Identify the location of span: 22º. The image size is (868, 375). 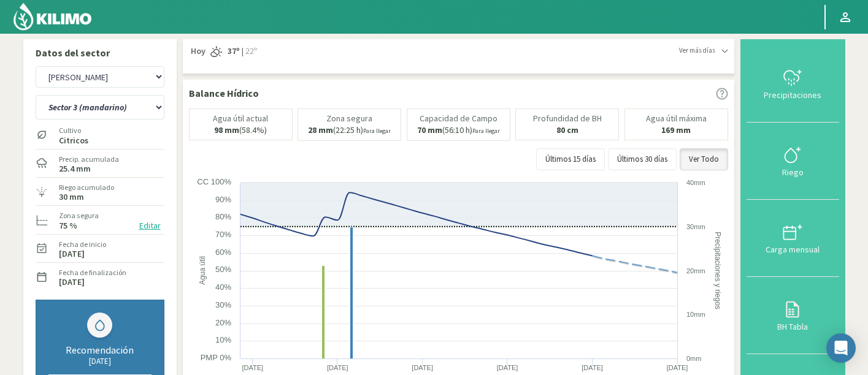
(250, 52).